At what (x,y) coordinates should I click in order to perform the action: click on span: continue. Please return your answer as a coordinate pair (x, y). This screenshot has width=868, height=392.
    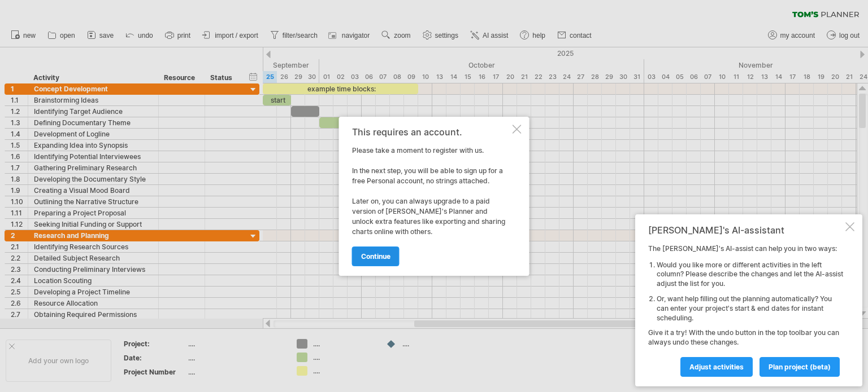
    Looking at the image, I should click on (375, 256).